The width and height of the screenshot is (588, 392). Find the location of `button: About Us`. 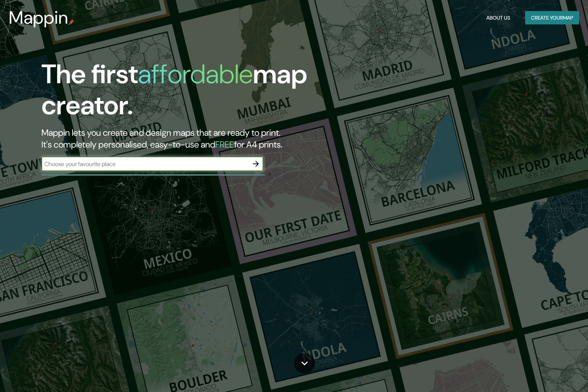

button: About Us is located at coordinates (498, 18).